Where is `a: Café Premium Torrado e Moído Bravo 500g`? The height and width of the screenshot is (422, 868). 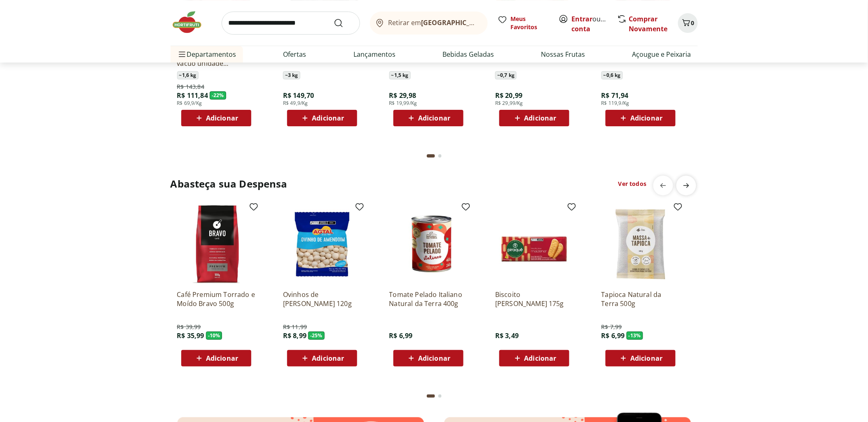
a: Café Premium Torrado e Moído Bravo 500g is located at coordinates (216, 299).